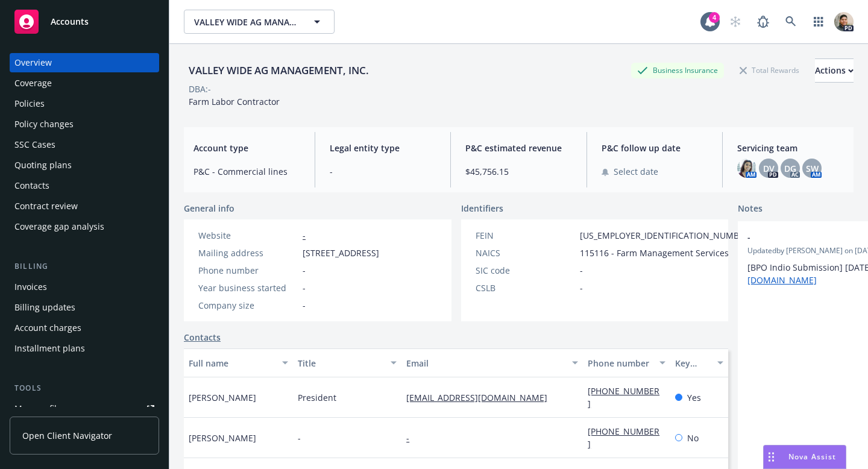 The image size is (868, 469). What do you see at coordinates (85, 63) in the screenshot?
I see `a: Overview` at bounding box center [85, 63].